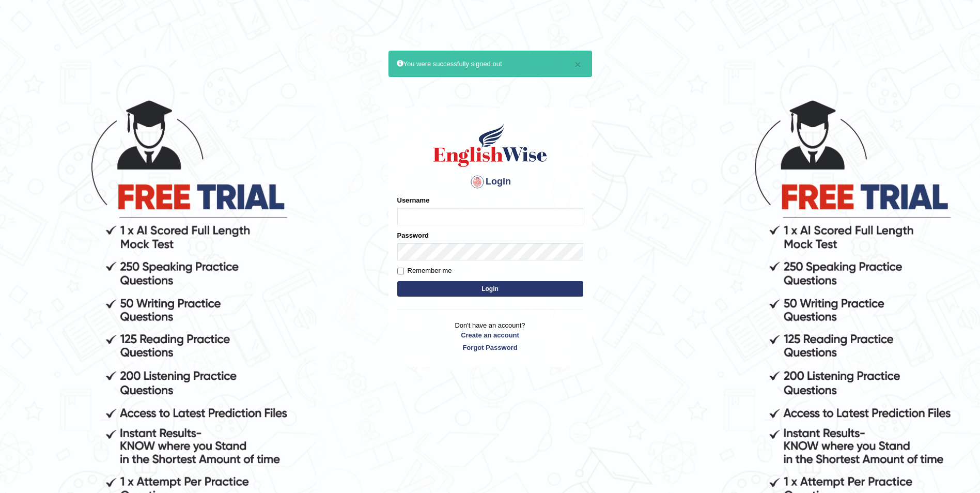 This screenshot has height=493, width=980. Describe the element at coordinates (490, 146) in the screenshot. I see `img: Logo of English Wise sign in for intelligent practice with AI` at that location.